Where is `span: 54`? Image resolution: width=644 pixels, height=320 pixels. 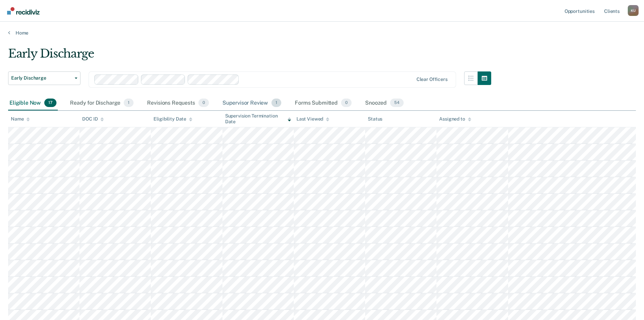 span: 54 is located at coordinates (397, 103).